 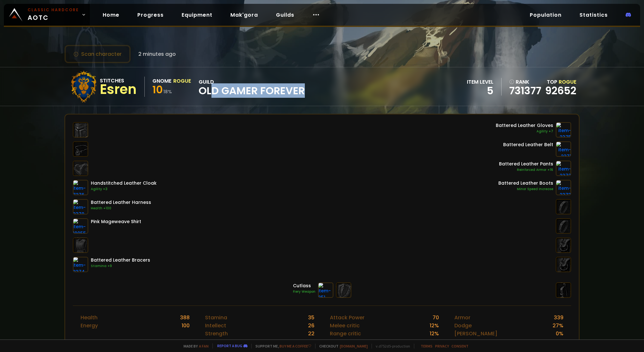 I want to click on span: Support me,, so click(x=281, y=346).